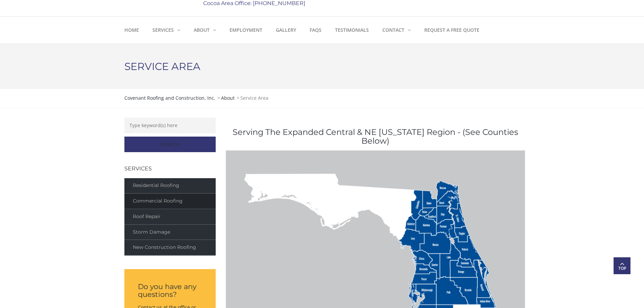 This screenshot has width=644, height=308. I want to click on input: Type keyword(s) here, so click(170, 126).